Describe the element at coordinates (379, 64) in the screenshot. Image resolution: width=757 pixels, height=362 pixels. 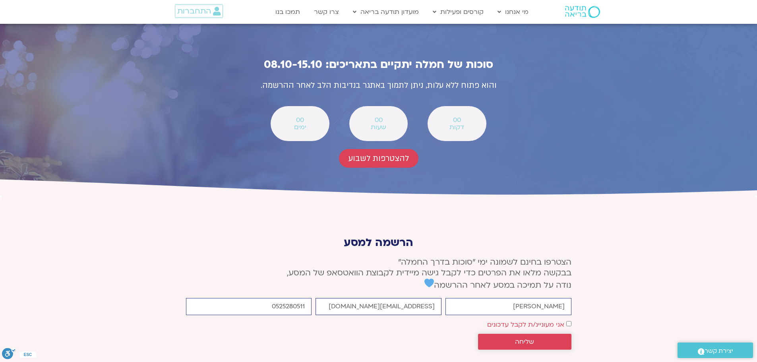
I see `h2: סוכות של חמלה יתקיים בתאריכים: 08.10-15.10` at that location.